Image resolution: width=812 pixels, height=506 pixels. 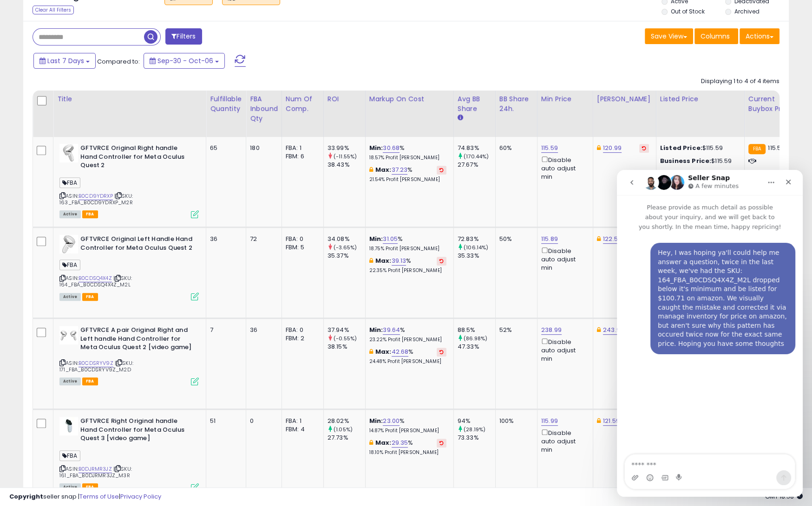 What do you see at coordinates (154, 13) in the screenshot?
I see `button: Home` at bounding box center [154, 13].